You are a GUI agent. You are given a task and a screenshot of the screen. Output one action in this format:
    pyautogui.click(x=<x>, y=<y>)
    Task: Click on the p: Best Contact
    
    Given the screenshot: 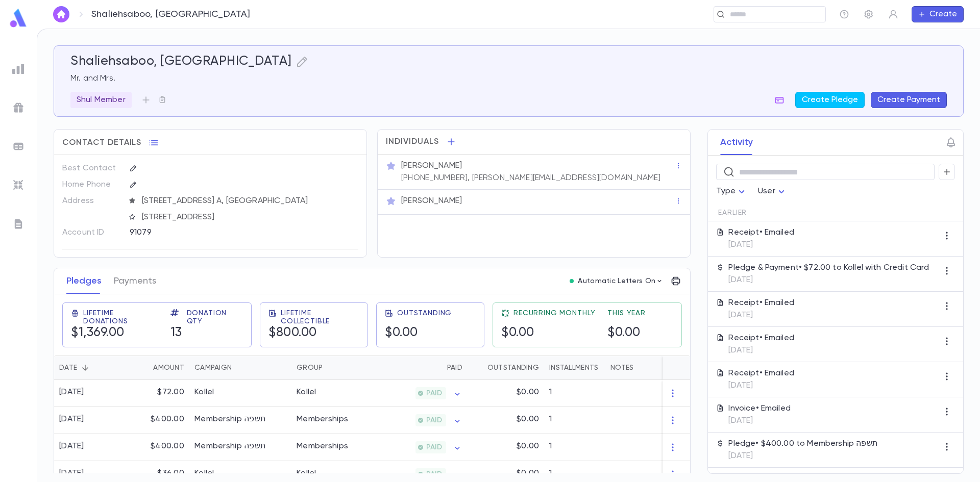 What is the action you would take?
    pyautogui.click(x=92, y=168)
    